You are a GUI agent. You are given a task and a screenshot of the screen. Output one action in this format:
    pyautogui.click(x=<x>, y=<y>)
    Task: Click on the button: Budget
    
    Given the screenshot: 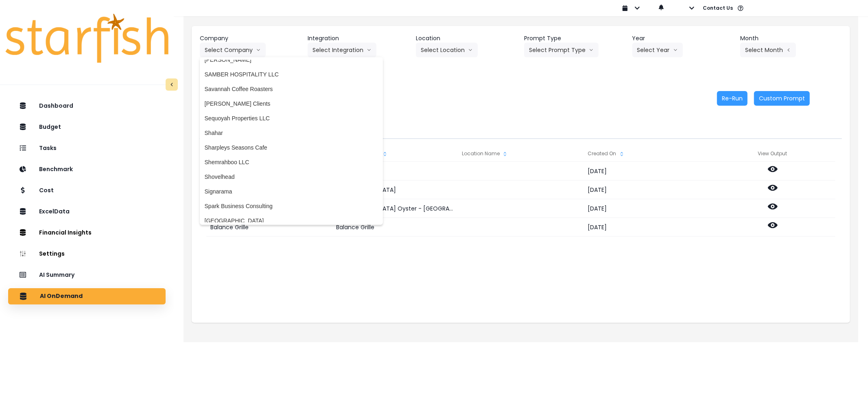 What is the action you would take?
    pyautogui.click(x=87, y=128)
    